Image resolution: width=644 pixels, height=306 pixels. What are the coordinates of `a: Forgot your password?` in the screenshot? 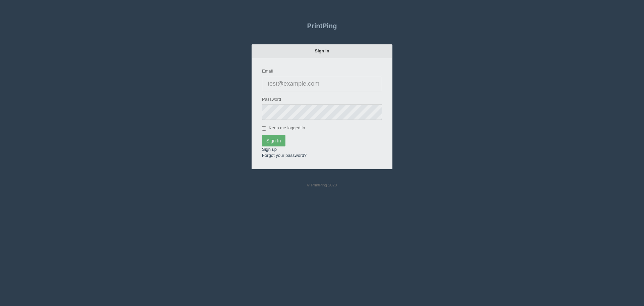 It's located at (284, 155).